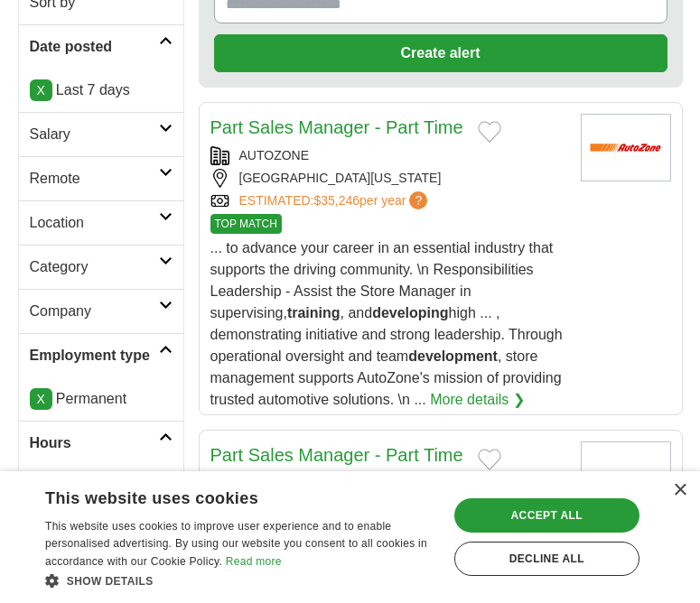  I want to click on p: Last 7 days, so click(101, 90).